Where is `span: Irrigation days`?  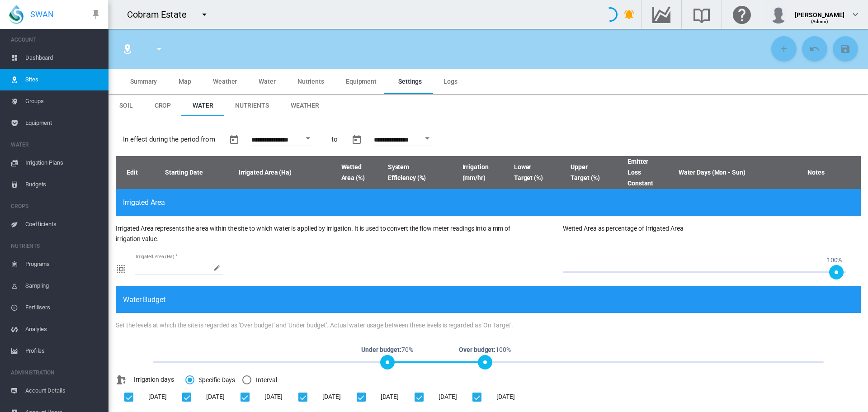 span: Irrigation days is located at coordinates (154, 380).